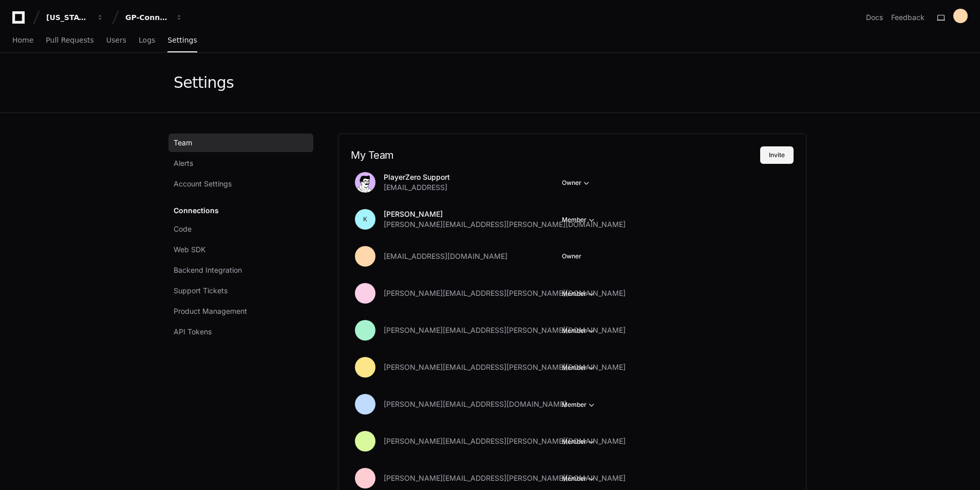 The height and width of the screenshot is (490, 980). Describe the element at coordinates (193, 332) in the screenshot. I see `span: API Tokens` at that location.